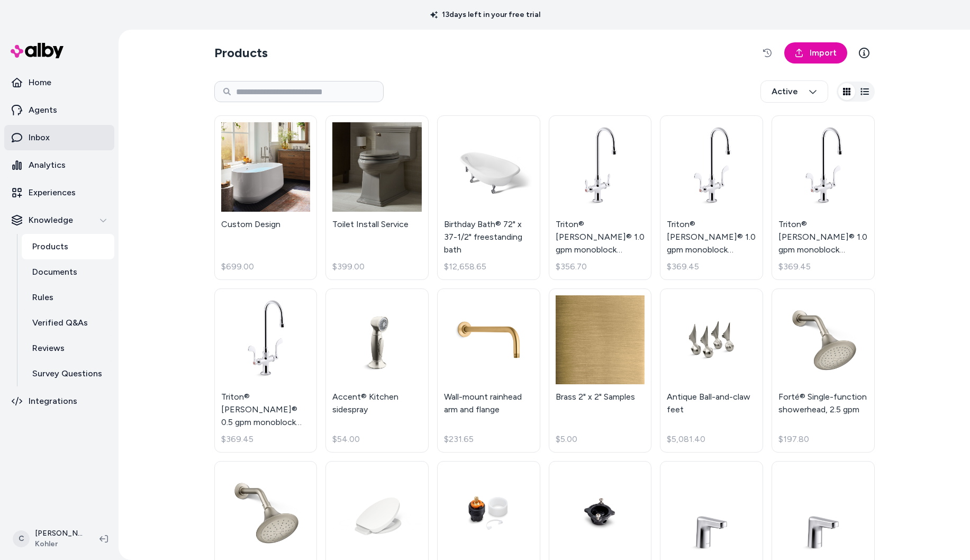 Image resolution: width=970 pixels, height=560 pixels. I want to click on p: Experiences, so click(52, 193).